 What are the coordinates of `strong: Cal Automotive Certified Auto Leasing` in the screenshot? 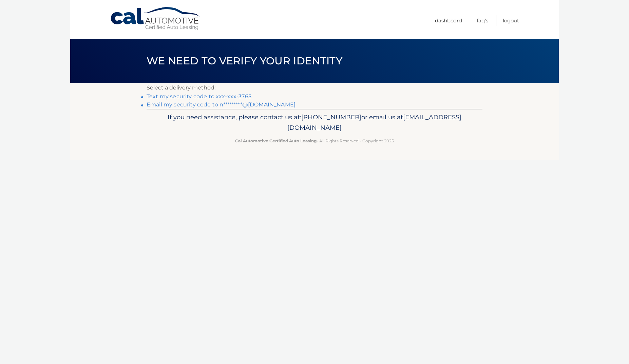 It's located at (276, 141).